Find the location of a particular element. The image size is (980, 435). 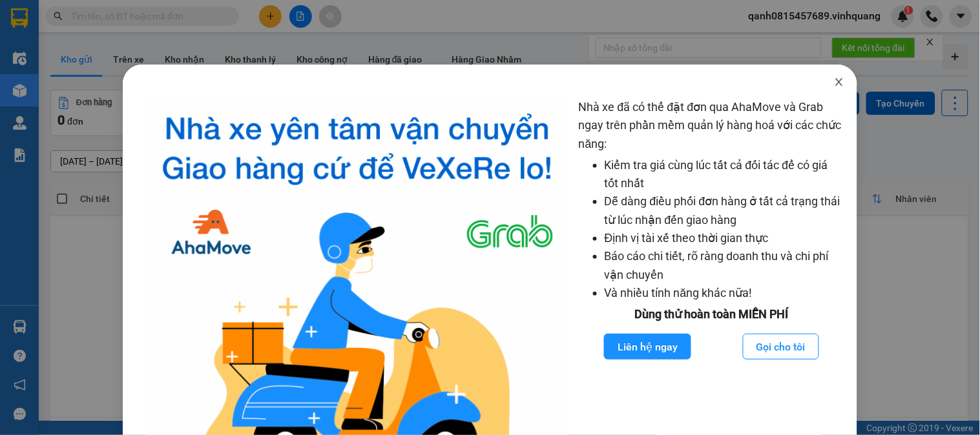

span: close is located at coordinates (840, 82).